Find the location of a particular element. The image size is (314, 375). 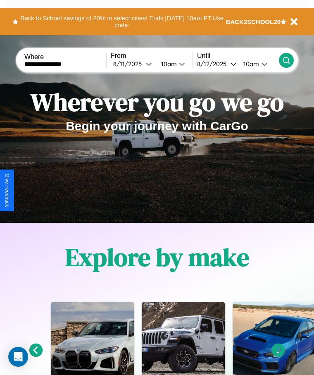

label: Until is located at coordinates (238, 56).